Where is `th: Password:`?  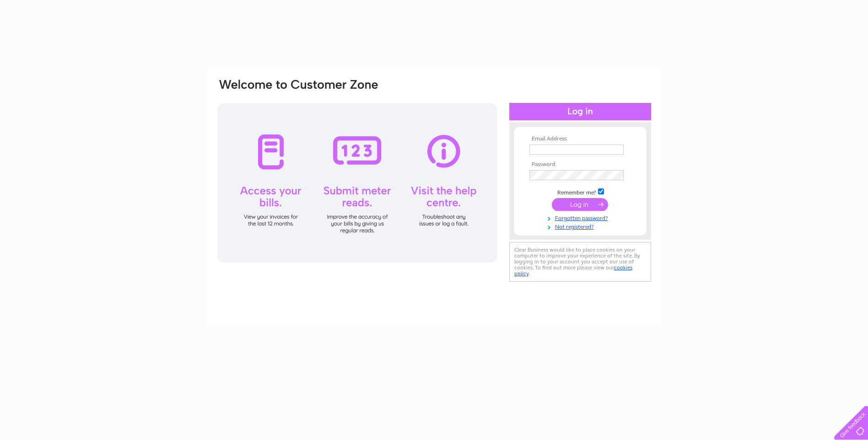 th: Password: is located at coordinates (580, 165).